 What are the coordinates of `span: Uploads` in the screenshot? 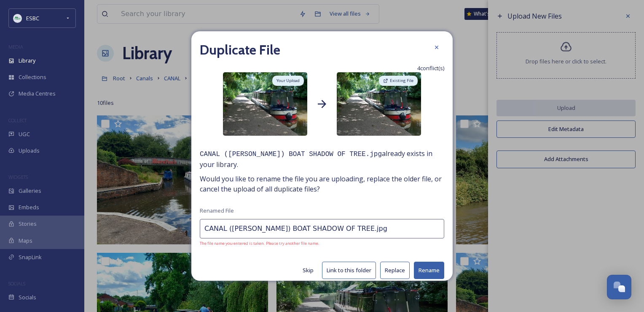 It's located at (29, 150).